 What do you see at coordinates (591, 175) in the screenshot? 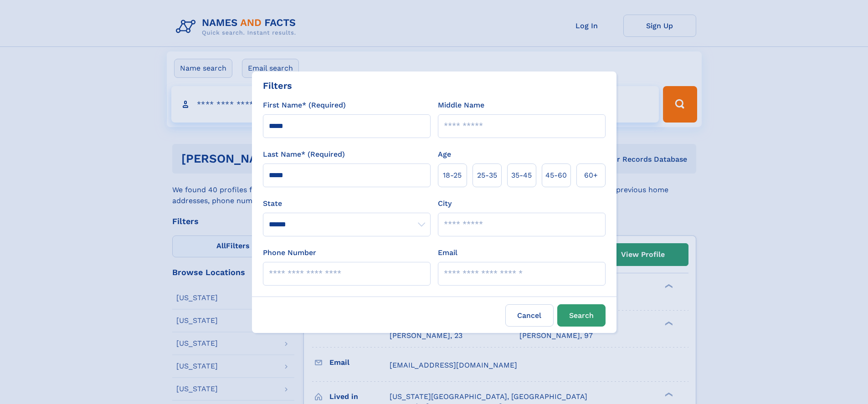
I see `span: 60+` at bounding box center [591, 175].